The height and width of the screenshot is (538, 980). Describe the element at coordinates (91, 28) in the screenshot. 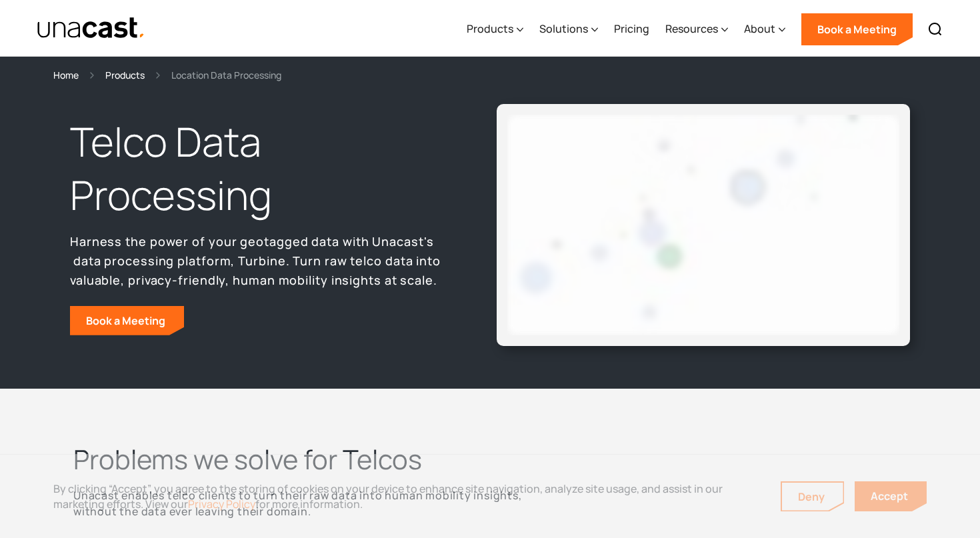

I see `img: Unacast text logo` at that location.